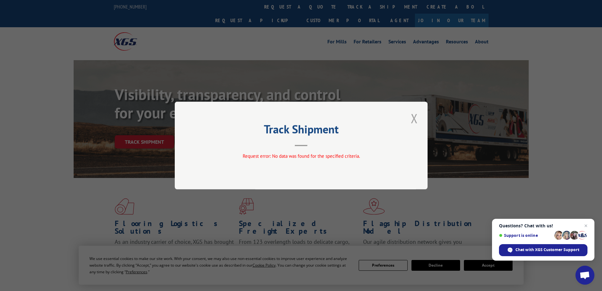 This screenshot has width=602, height=291. I want to click on button: Close modal, so click(415, 118).